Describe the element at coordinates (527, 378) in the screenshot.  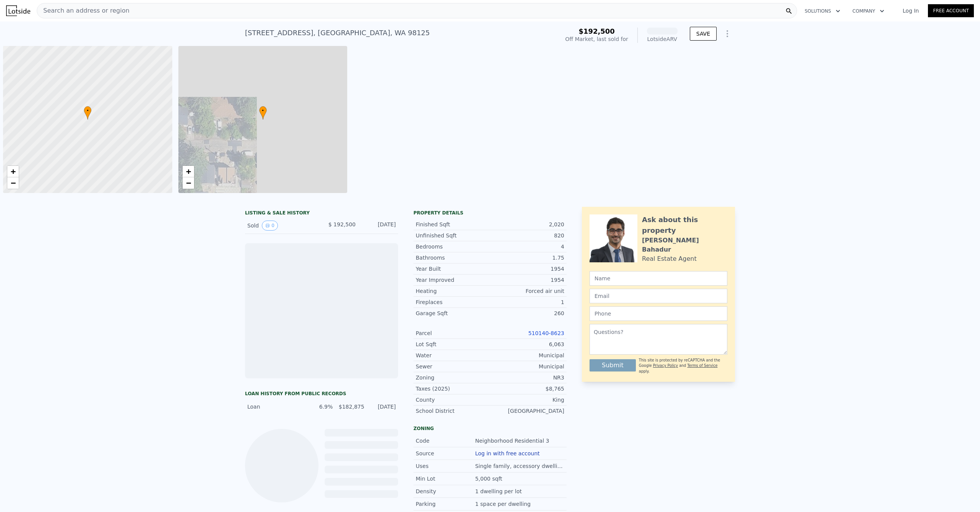
I see `div: NR3` at that location.